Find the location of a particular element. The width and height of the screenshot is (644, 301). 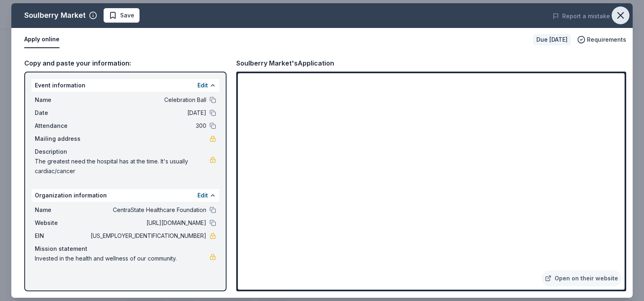

span: Celebration Ball is located at coordinates (148, 100).